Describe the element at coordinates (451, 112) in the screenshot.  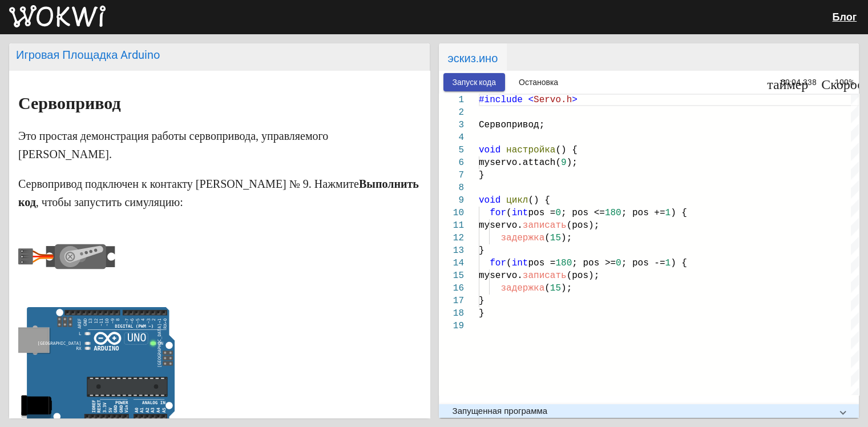
I see `div: 2` at that location.